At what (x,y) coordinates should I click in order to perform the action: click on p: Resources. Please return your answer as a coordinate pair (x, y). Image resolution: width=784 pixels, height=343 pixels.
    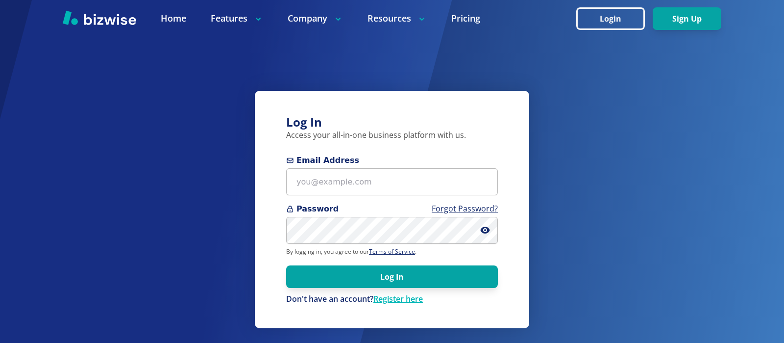
    Looking at the image, I should click on (397, 18).